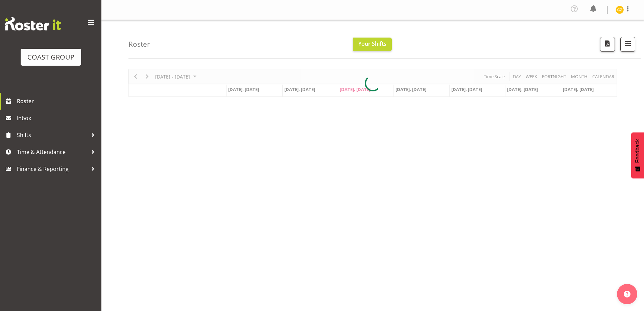 The image size is (644, 311). I want to click on h4: Roster, so click(139, 44).